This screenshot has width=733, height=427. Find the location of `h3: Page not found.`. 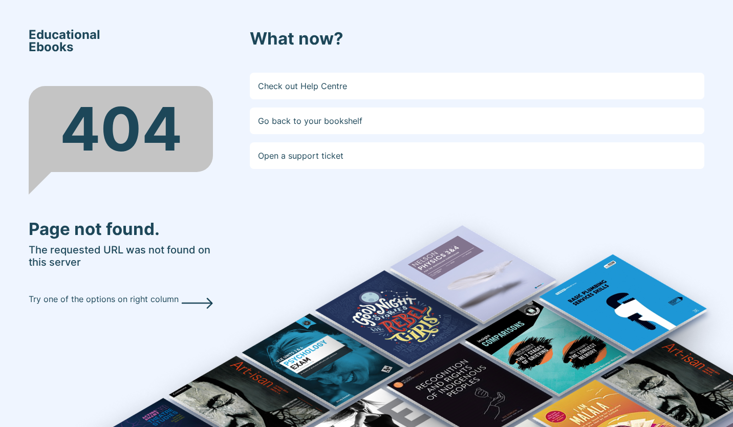

h3: Page not found. is located at coordinates (121, 229).